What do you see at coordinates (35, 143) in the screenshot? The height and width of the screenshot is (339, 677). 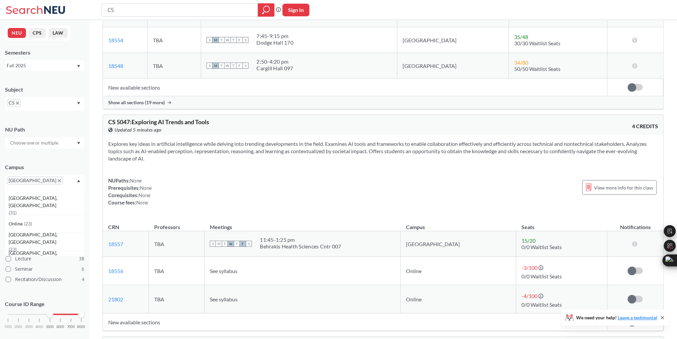 I see `input: Choose one or multiple` at bounding box center [35, 143].